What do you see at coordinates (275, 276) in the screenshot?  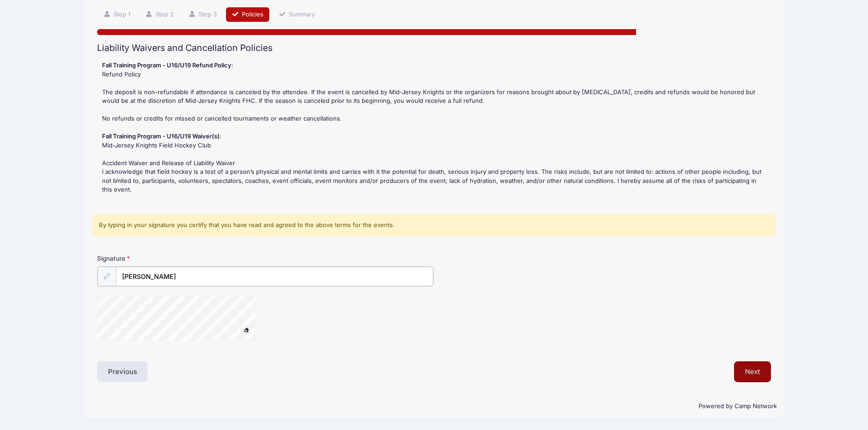 I see `input: Enter first and last name` at bounding box center [275, 276].